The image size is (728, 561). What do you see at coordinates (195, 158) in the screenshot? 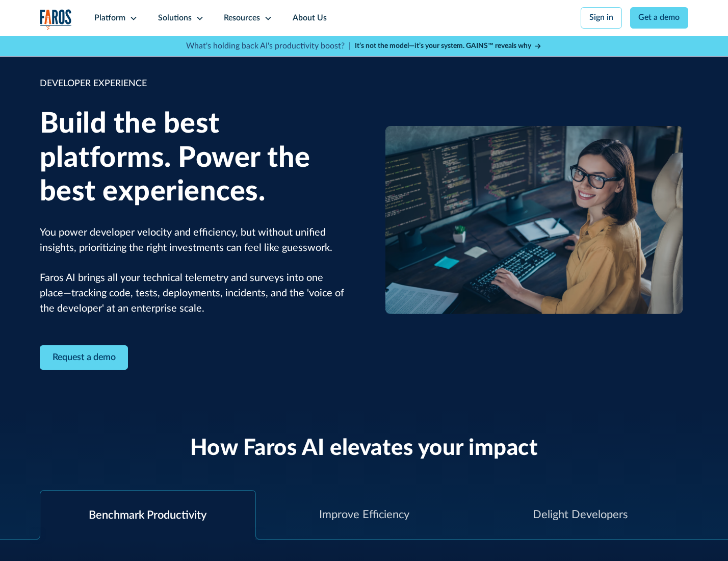
I see `h1: Build the best platforms. Power the best experiences.` at bounding box center [195, 158].